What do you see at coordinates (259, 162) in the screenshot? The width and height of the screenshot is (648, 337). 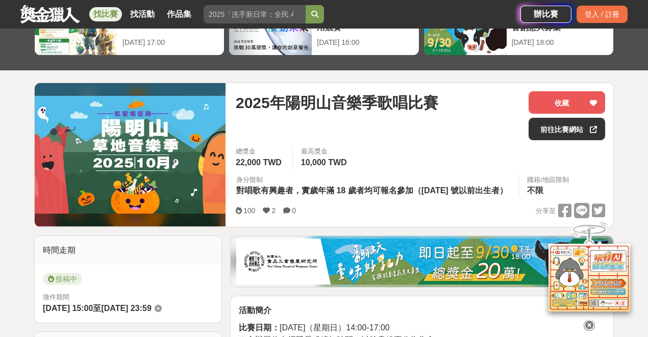 I see `span: 22,000 TWD` at bounding box center [259, 162].